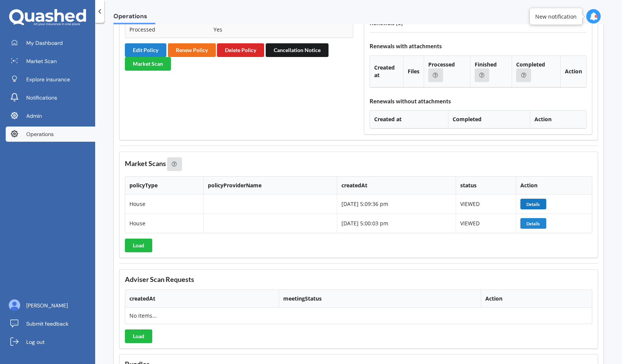  What do you see at coordinates (50, 61) in the screenshot?
I see `a: Market Scan` at bounding box center [50, 61].